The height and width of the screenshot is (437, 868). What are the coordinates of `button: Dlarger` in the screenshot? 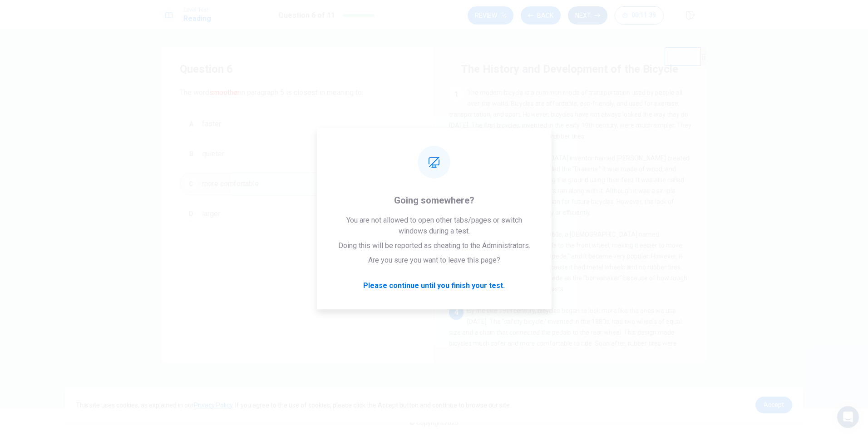 It's located at (298, 214).